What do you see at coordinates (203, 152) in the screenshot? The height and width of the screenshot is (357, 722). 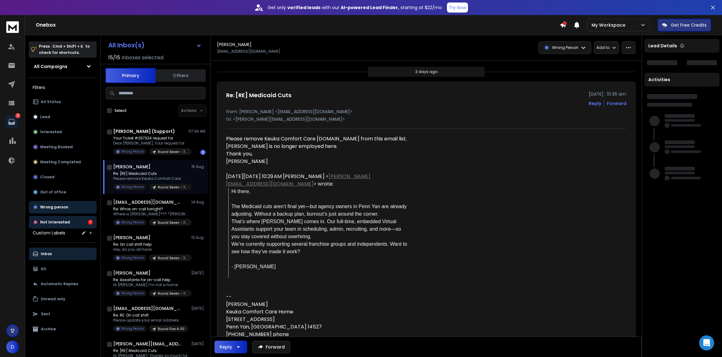 I see `div: 1` at bounding box center [203, 152].